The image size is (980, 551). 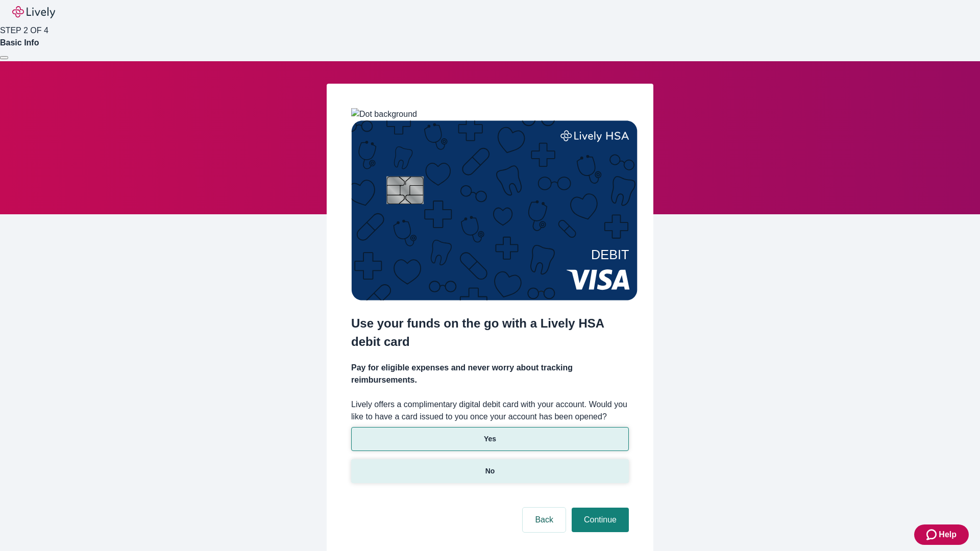 I want to click on svg: Zendesk support icon, so click(x=932, y=535).